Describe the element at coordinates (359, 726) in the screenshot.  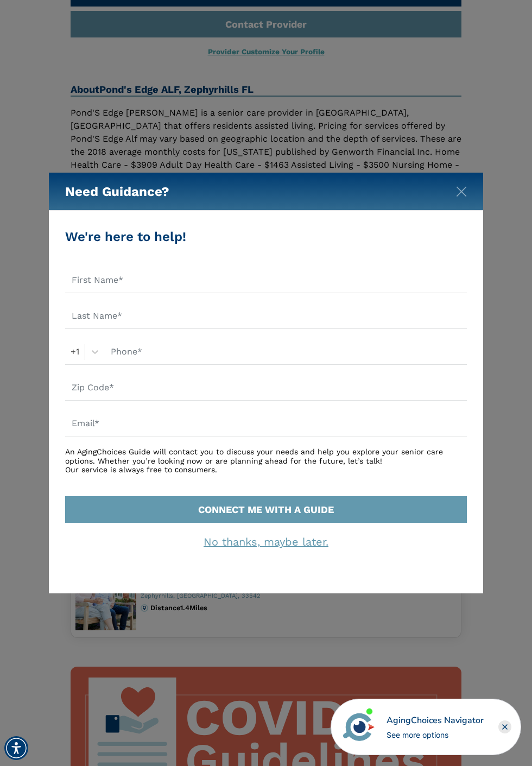
I see `img: avatar` at that location.